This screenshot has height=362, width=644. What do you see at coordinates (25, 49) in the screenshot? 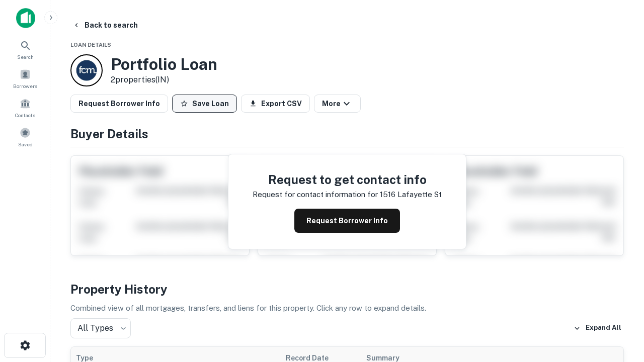
I see `div: Search` at bounding box center [25, 49].